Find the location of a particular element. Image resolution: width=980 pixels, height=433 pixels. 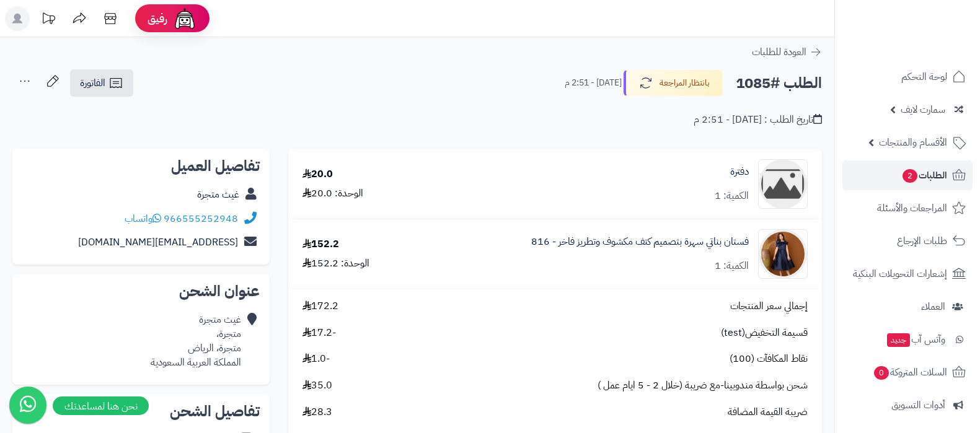

h2: تفاصيل العميل is located at coordinates (141, 166).